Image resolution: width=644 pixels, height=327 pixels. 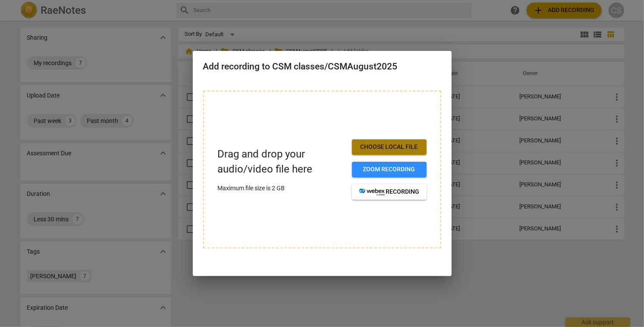 I want to click on p: Drag and drop your audio/video file here, so click(x=281, y=162).